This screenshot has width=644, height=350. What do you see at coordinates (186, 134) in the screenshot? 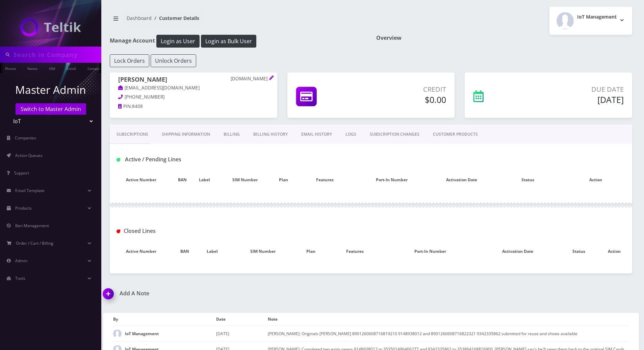
I see `a: Shipping Information` at bounding box center [186, 134].